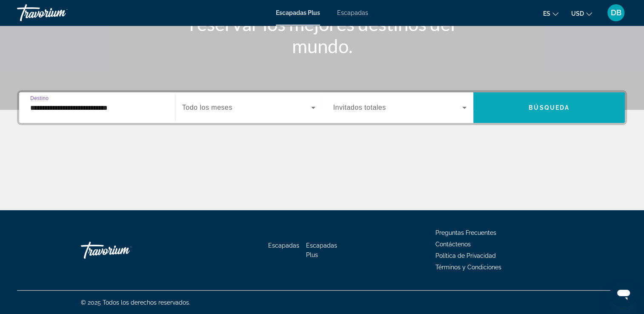 This screenshot has width=644, height=314. What do you see at coordinates (322, 108) in the screenshot?
I see `div: Widget de búsqueda` at bounding box center [322, 108].